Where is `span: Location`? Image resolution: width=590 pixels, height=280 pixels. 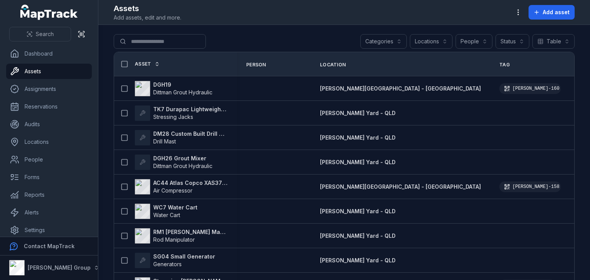
span: Location is located at coordinates (332, 65).